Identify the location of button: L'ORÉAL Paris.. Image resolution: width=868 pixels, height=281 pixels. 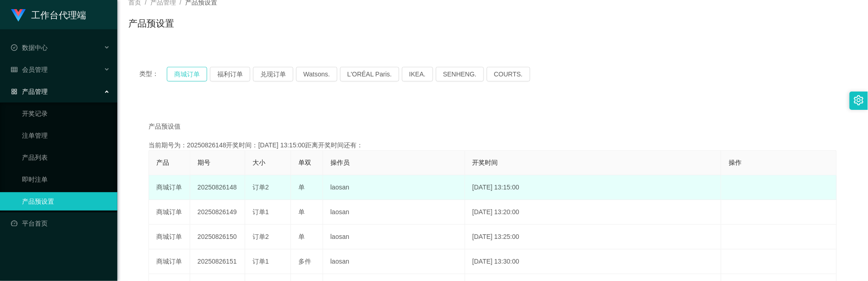
(369, 74).